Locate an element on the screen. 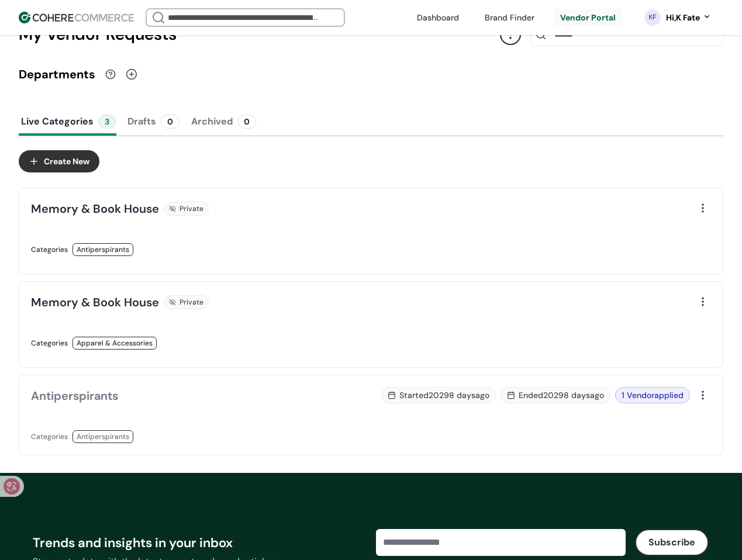  div: Departments is located at coordinates (57, 74).